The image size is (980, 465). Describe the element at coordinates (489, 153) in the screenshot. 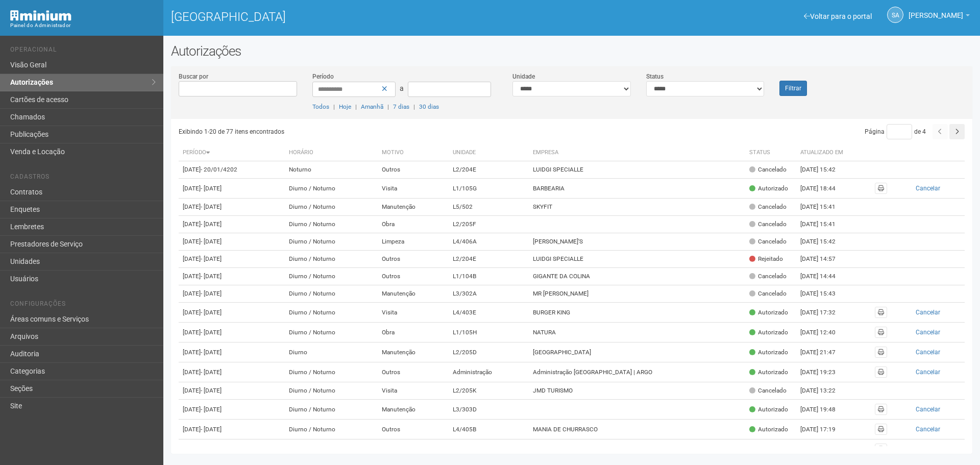

I see `th: Unidade` at that location.